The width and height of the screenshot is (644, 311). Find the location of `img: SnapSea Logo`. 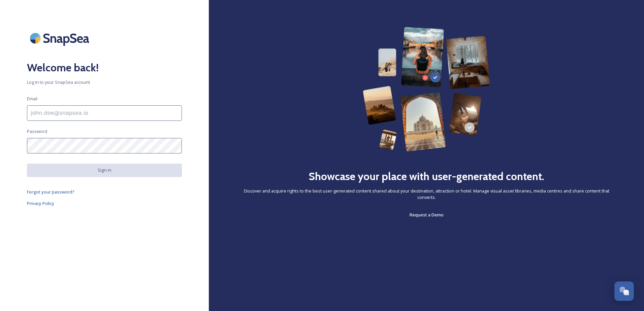

img: SnapSea Logo is located at coordinates (61, 38).